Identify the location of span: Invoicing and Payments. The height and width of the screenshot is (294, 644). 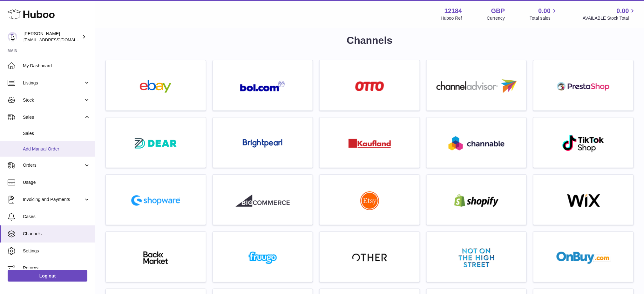
(53, 199).